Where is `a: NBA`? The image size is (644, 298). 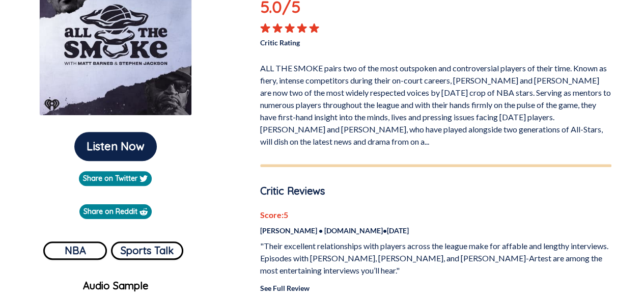
a: NBA is located at coordinates (75, 249).